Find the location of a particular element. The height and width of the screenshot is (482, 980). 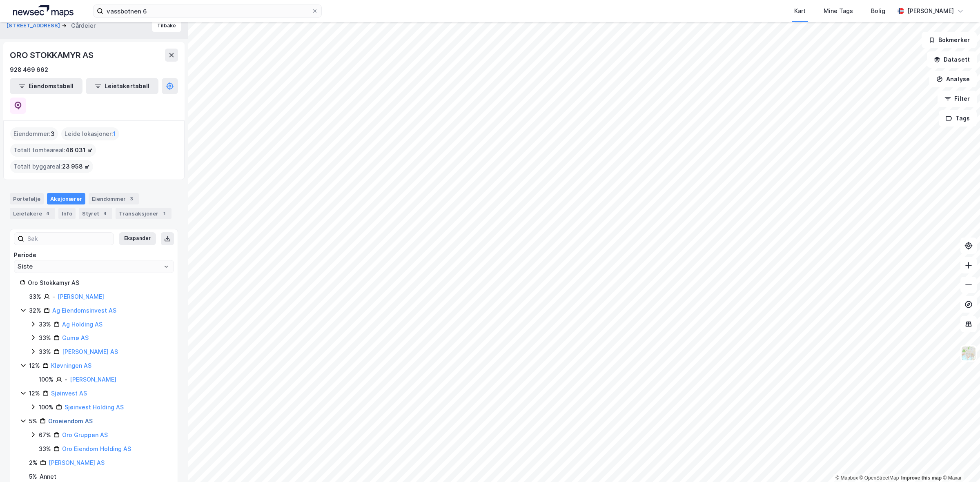

a: Sjøinvest AS is located at coordinates (69, 393).